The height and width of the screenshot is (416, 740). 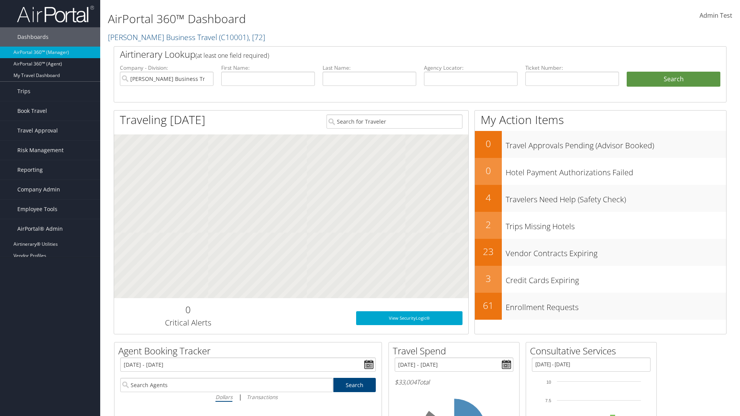 What do you see at coordinates (600, 225) in the screenshot?
I see `a: 2Trips Missing Hotels` at bounding box center [600, 225].